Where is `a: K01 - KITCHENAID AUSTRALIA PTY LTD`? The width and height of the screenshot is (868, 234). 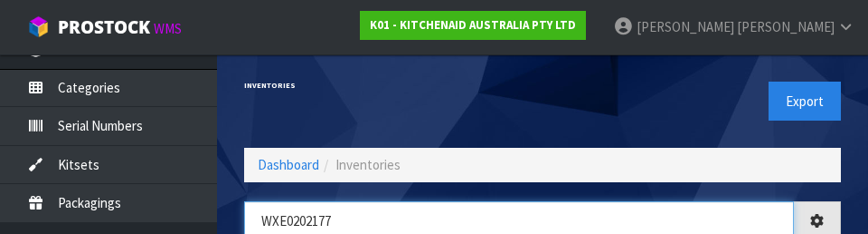
a: K01 - KITCHENAID AUSTRALIA PTY LTD is located at coordinates (473, 25).